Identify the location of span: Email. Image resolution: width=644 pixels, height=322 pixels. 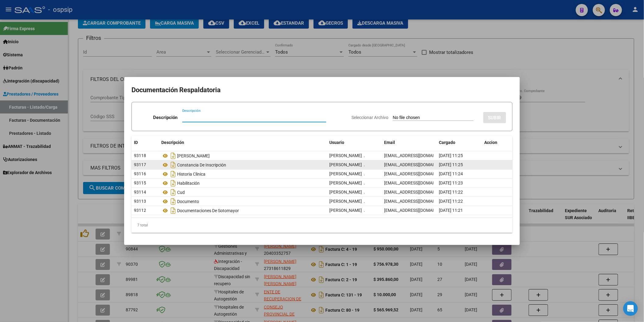
(390, 142).